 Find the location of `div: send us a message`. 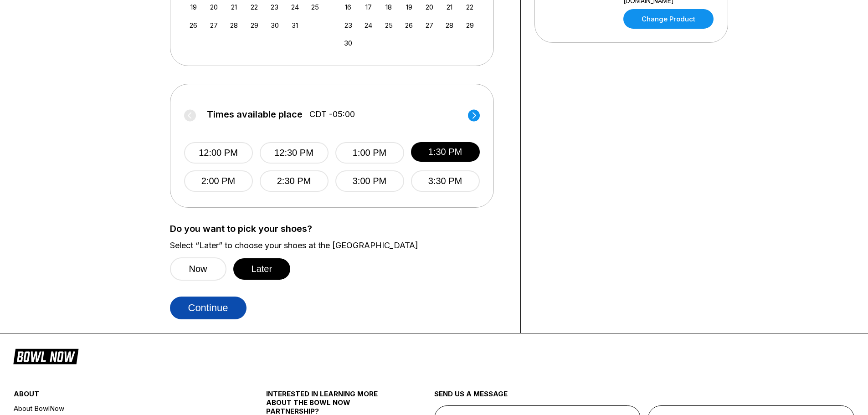

div: send us a message is located at coordinates (644, 398).